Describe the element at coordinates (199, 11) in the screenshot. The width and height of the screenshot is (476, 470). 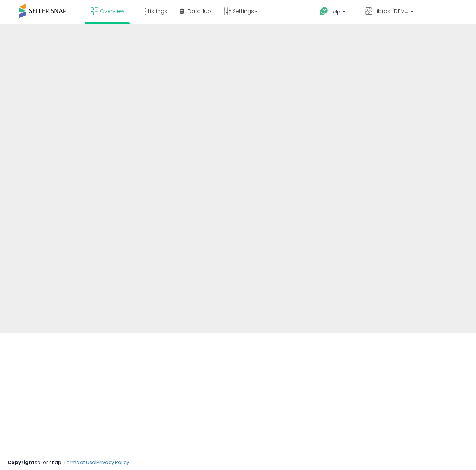
I see `span: DataHub` at that location.